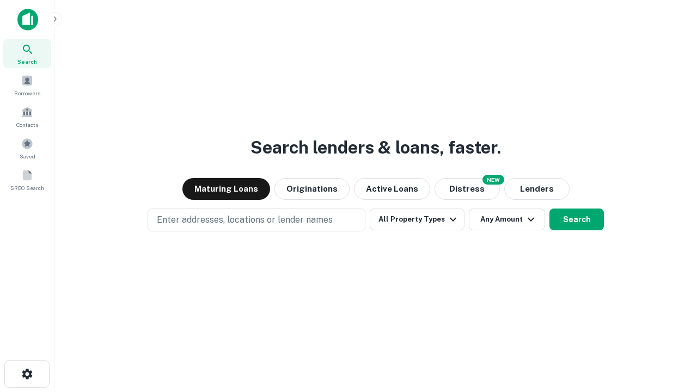  I want to click on div: Contacts, so click(27, 117).